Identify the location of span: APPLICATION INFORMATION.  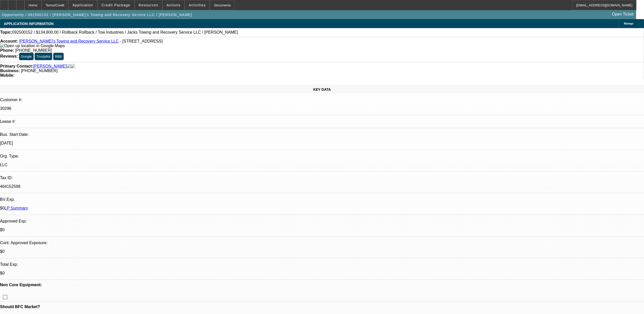
(29, 23).